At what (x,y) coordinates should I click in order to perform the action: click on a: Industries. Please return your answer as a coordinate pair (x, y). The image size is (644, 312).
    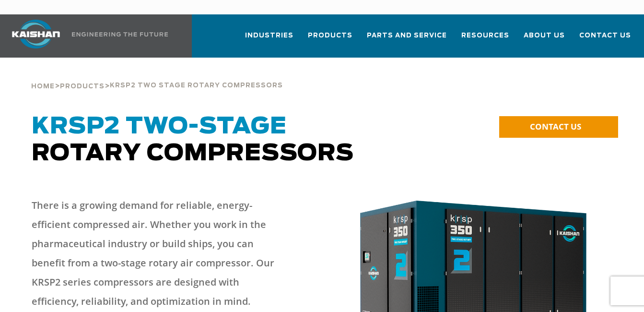
    Looking at the image, I should click on (269, 39).